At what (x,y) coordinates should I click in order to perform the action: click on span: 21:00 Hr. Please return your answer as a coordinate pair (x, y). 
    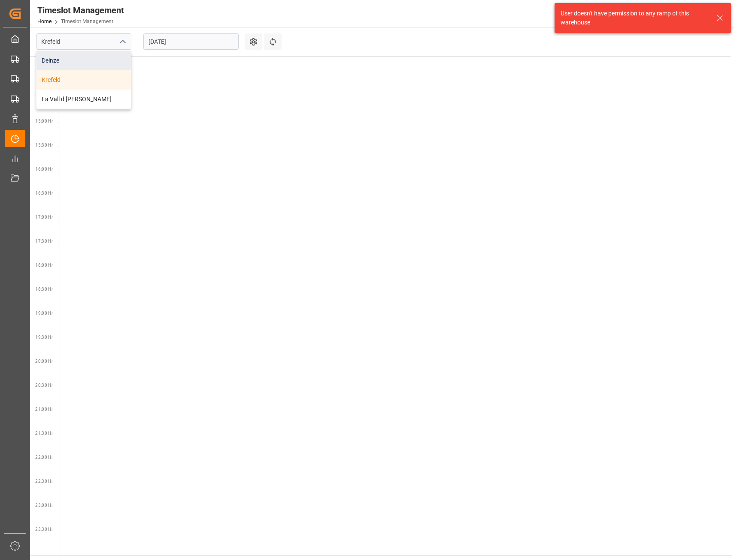
    Looking at the image, I should click on (44, 409).